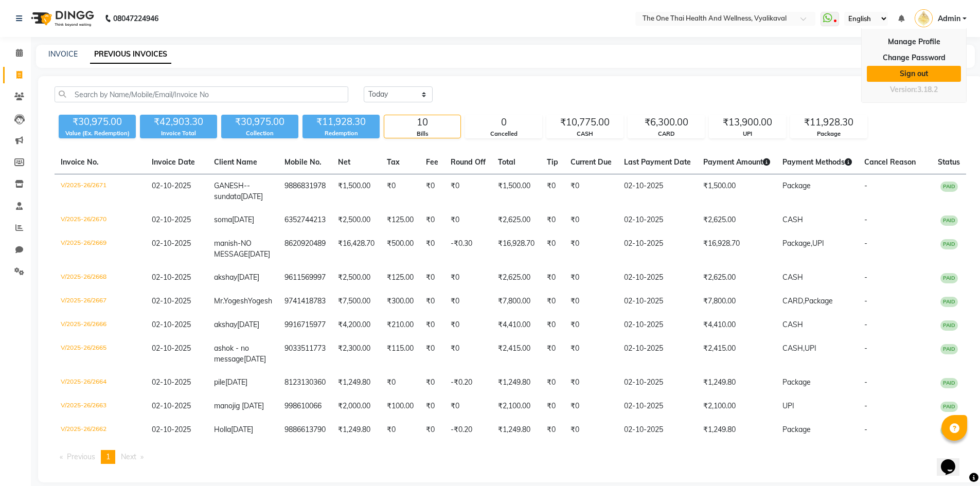  I want to click on td: ₹2,415.00, so click(516, 354).